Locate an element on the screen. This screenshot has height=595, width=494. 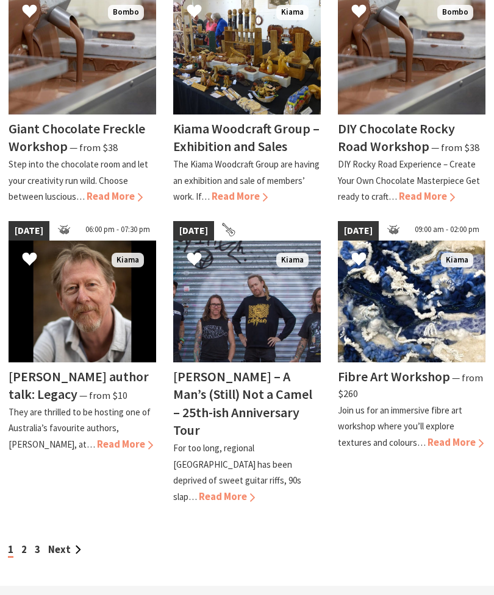
a: 2 is located at coordinates (24, 550).